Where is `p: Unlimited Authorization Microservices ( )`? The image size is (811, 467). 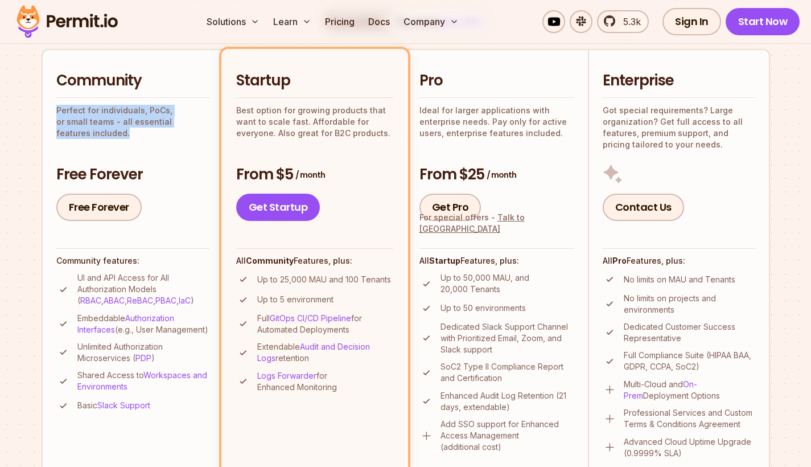 p: Unlimited Authorization Microservices ( ) is located at coordinates (143, 352).